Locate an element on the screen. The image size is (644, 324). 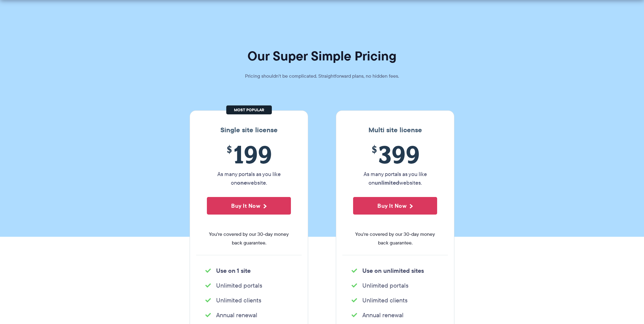
strong: unlimited is located at coordinates (387, 183).